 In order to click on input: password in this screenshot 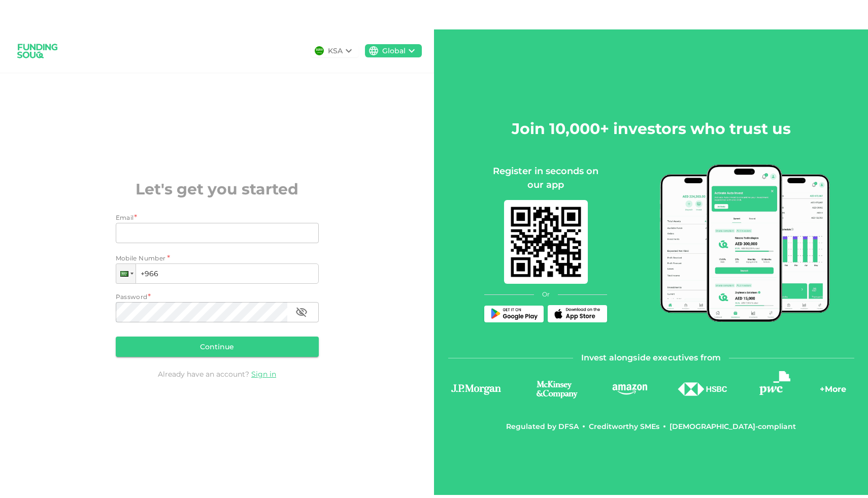, I will do `click(202, 312)`.